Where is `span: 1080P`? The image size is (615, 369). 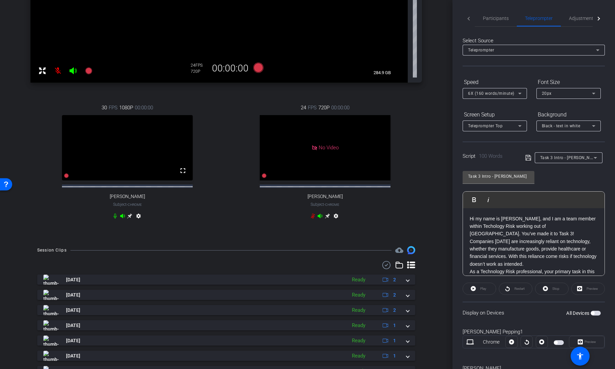
span: 1080P is located at coordinates (126, 108).